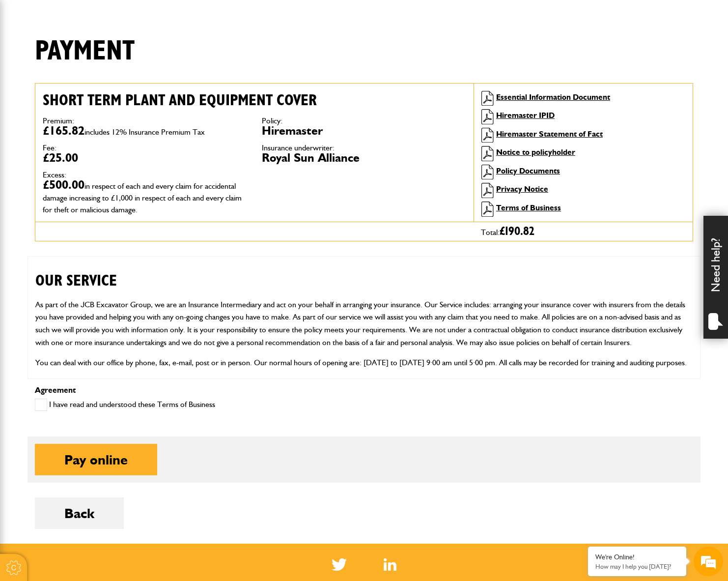 The image size is (728, 581). What do you see at coordinates (339, 564) in the screenshot?
I see `a: Twitter` at bounding box center [339, 564].